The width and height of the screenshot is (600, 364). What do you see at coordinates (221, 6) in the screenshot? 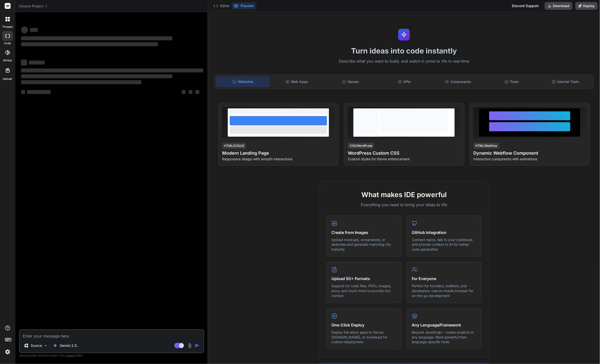
I see `button: Editor` at bounding box center [221, 6].